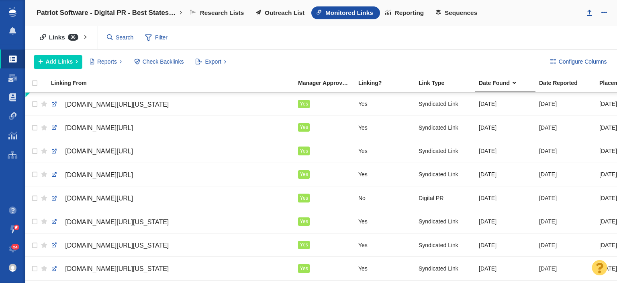 The width and height of the screenshot is (617, 283). I want to click on button: Configure Columns, so click(579, 62).